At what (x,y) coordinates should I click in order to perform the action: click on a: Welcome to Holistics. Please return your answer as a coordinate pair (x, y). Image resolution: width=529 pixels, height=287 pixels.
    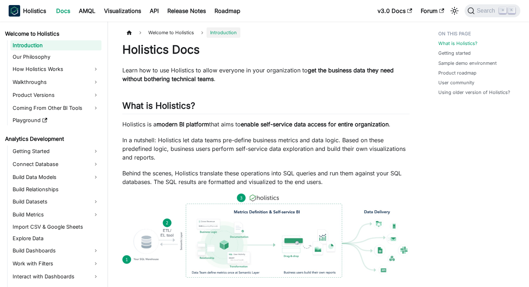
    Looking at the image, I should click on (52, 34).